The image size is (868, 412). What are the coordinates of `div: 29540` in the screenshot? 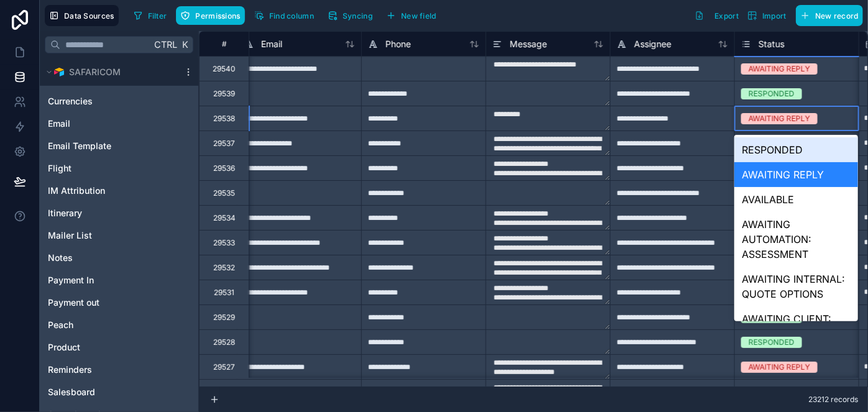 It's located at (224, 69).